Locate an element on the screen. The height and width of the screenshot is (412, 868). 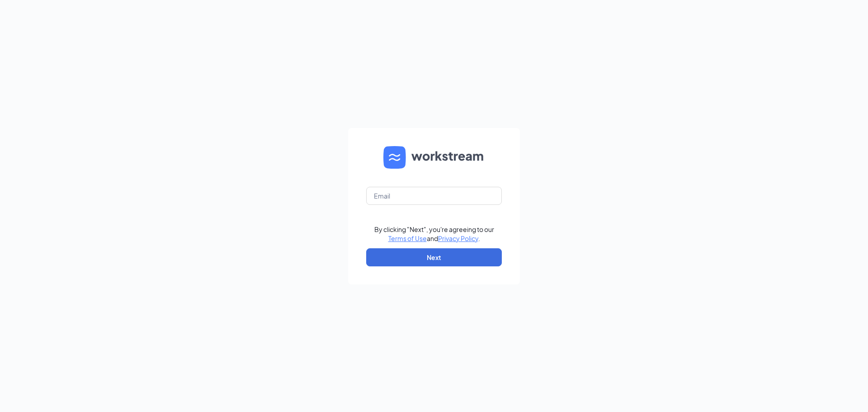
div: By clicking "Next", you're agreeing to our and . is located at coordinates (434, 234).